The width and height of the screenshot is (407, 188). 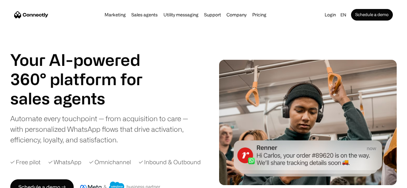 What do you see at coordinates (236, 15) in the screenshot?
I see `div: Company` at bounding box center [236, 15].